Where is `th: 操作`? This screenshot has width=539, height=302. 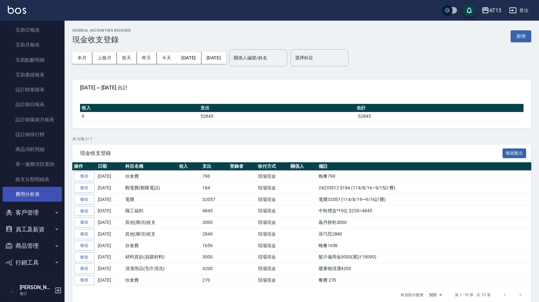
th: 操作 is located at coordinates (84, 167).